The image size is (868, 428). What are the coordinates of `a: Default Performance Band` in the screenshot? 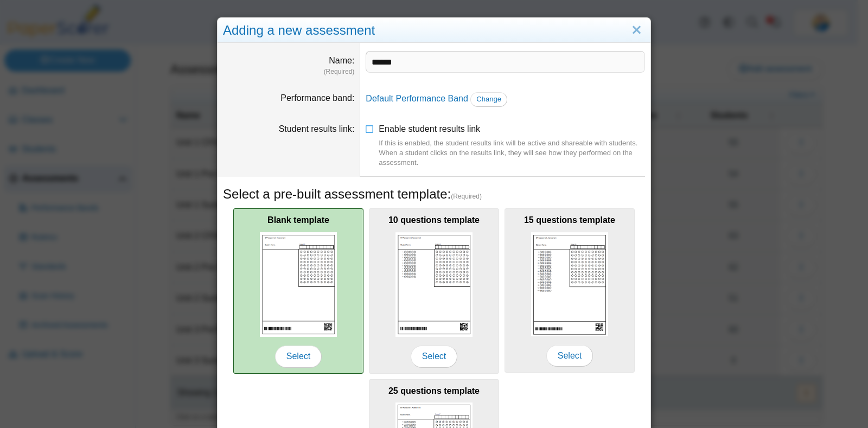 It's located at (417, 98).